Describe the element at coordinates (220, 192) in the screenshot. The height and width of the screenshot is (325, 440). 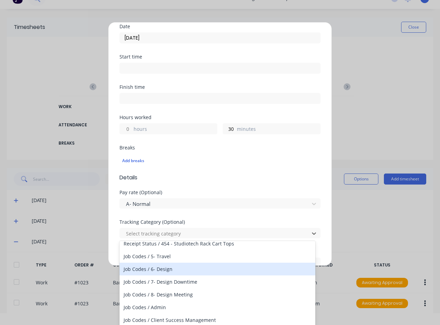
I see `div: Pay rate (Optional)` at that location.